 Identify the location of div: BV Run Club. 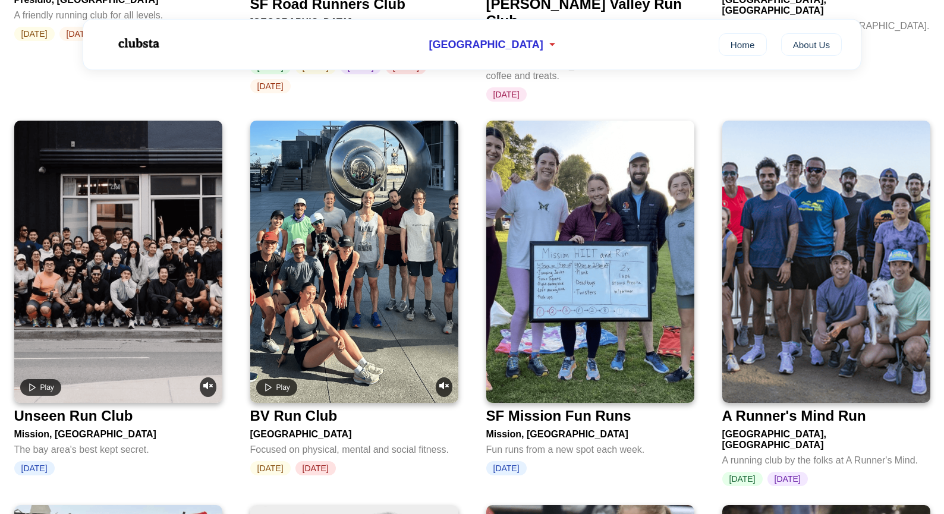
(294, 416).